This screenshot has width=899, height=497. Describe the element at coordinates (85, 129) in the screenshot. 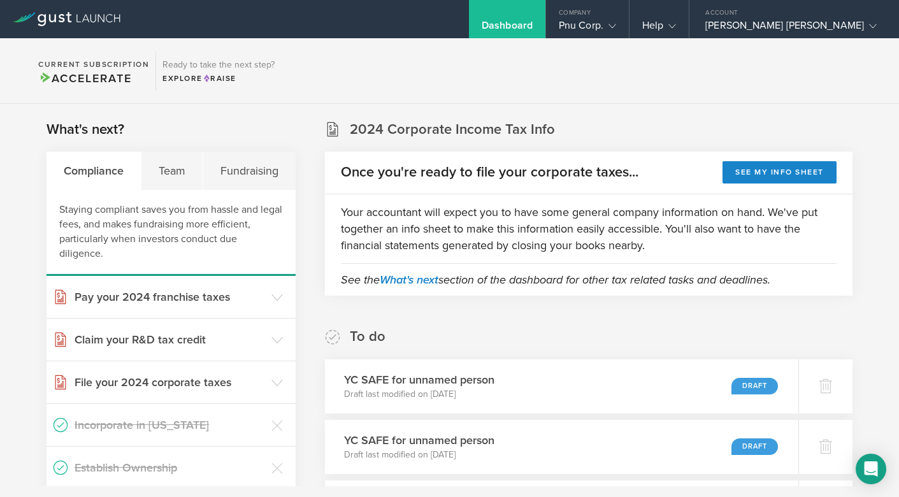

I see `h2: What's next?` at that location.